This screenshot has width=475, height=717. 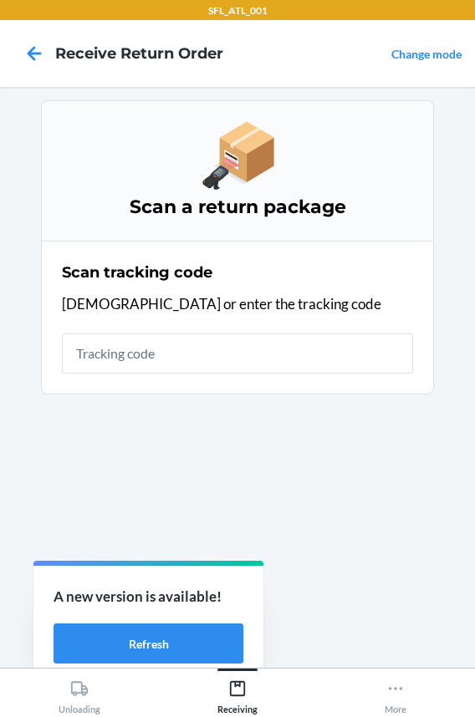 I want to click on div: Receiving, so click(x=237, y=694).